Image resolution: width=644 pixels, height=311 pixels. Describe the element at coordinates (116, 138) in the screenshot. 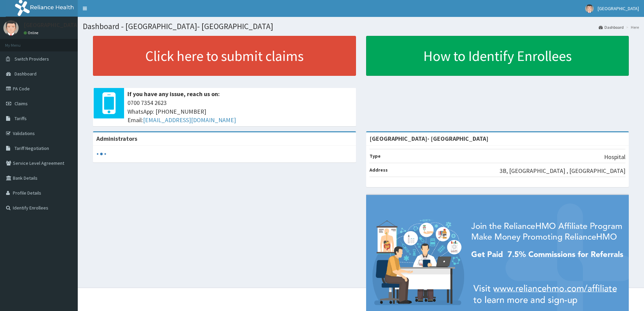

I see `b: Administrators` at that location.